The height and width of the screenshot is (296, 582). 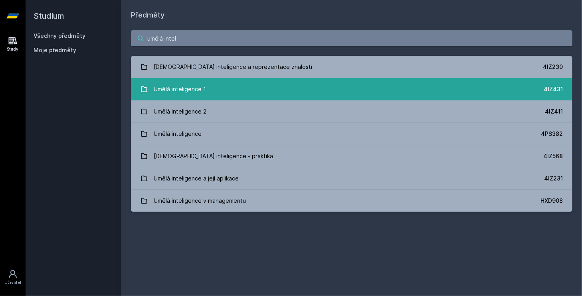 I want to click on div: 4IZ231, so click(x=553, y=179).